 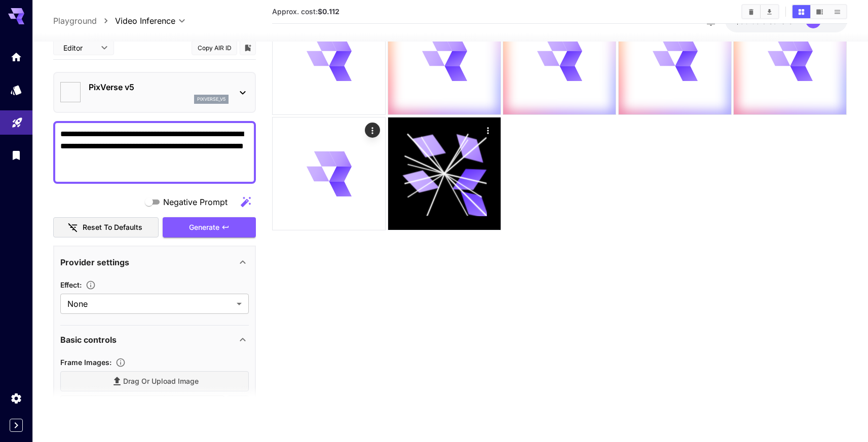 I want to click on p: Basic controls, so click(x=88, y=340).